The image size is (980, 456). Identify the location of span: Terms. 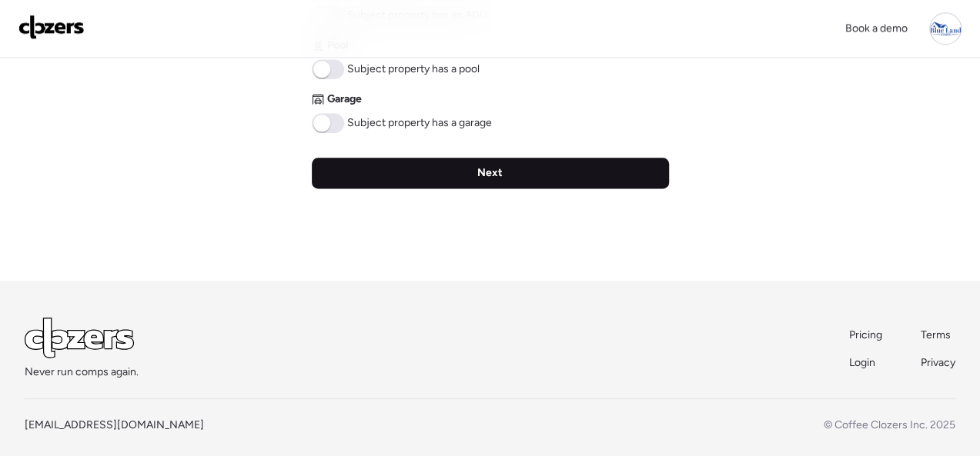
(935, 335).